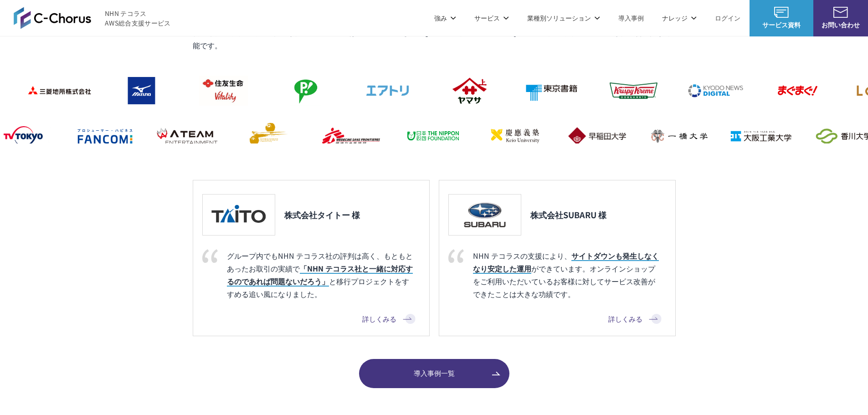 This screenshot has height=415, width=868. What do you see at coordinates (239, 214) in the screenshot?
I see `img: 株式会社タイトー` at bounding box center [239, 214].